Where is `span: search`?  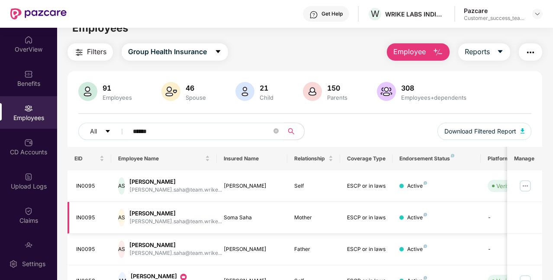 span: search is located at coordinates (291, 131).